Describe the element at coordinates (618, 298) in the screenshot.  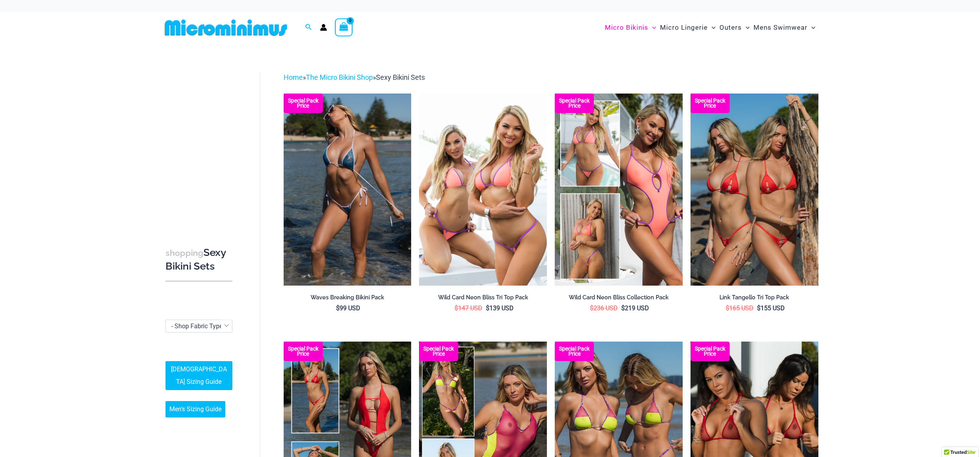
I see `a: Wild Card Neon Bliss Collection Pack` at that location.